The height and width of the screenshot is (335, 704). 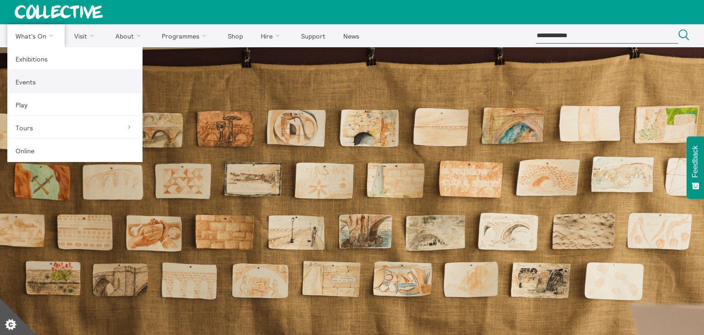 What do you see at coordinates (696, 167) in the screenshot?
I see `button: Feedback - Show survey` at bounding box center [696, 167].